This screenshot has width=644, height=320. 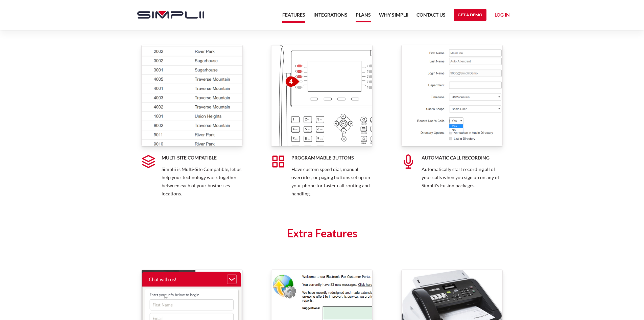 I want to click on h5: Automatic Call Recording, so click(x=463, y=158).